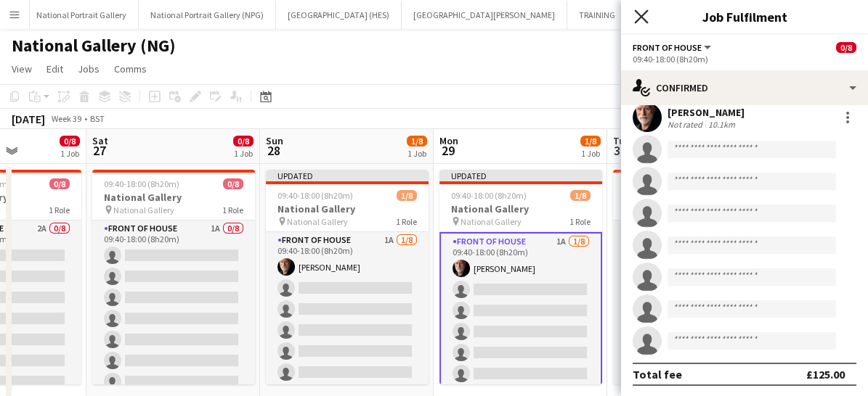 Image resolution: width=868 pixels, height=396 pixels. Describe the element at coordinates (55, 69) in the screenshot. I see `span: Edit` at that location.